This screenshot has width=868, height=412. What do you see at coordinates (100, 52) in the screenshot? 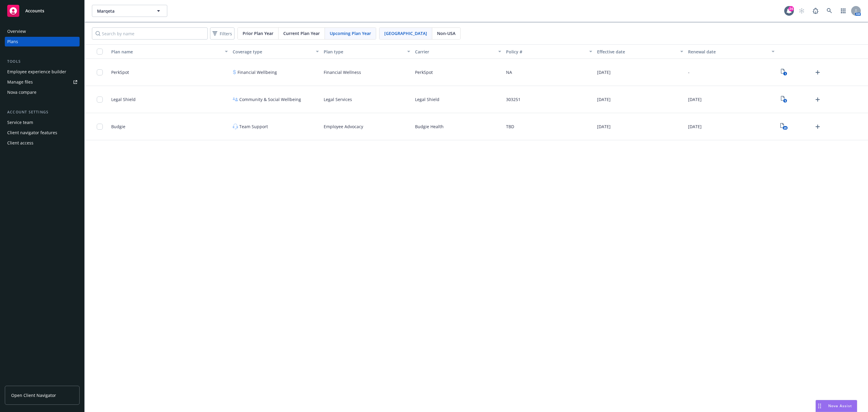
I see `input: Select all` at bounding box center [100, 52].